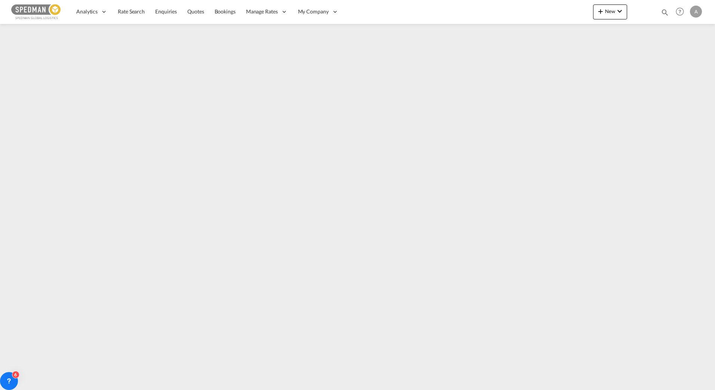 The width and height of the screenshot is (715, 390). Describe the element at coordinates (610, 11) in the screenshot. I see `span: New` at that location.